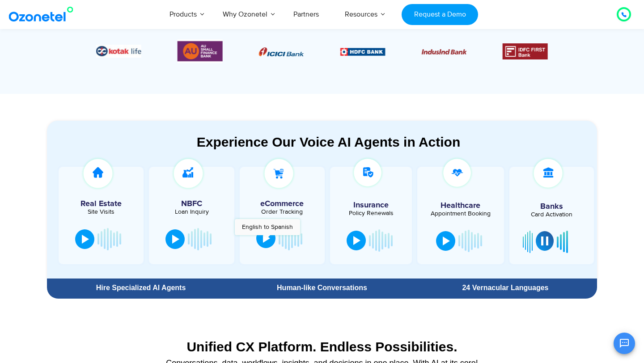 This screenshot has height=363, width=644. I want to click on img: Picture8.png, so click(281, 52).